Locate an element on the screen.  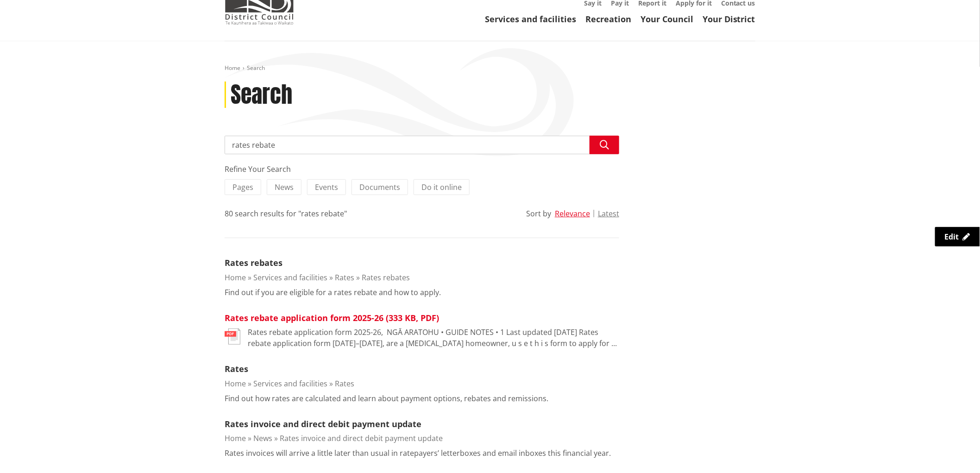
span: Pages is located at coordinates (243, 187).